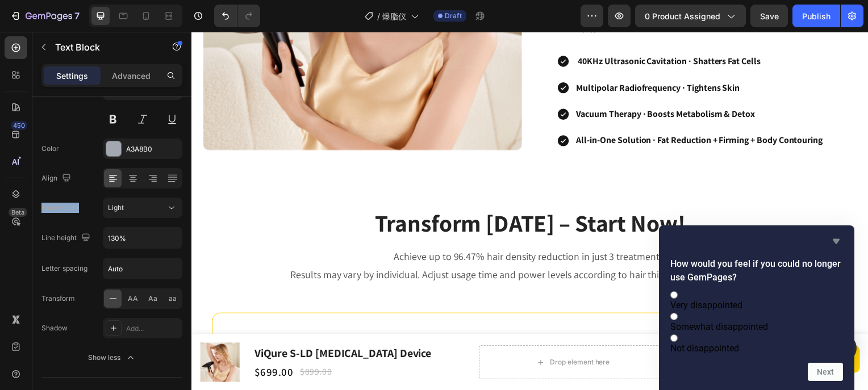 Image resolution: width=868 pixels, height=390 pixels. Describe the element at coordinates (836, 241) in the screenshot. I see `button: Hide survey` at that location.